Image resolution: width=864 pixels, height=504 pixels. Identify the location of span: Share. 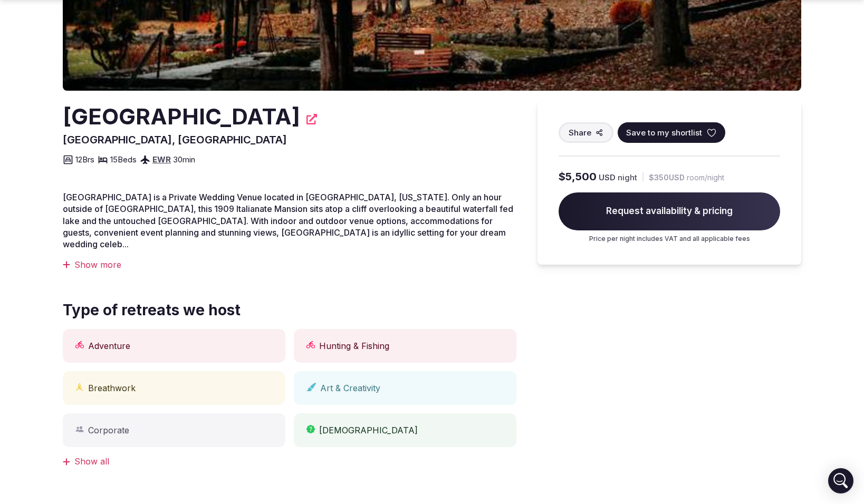
(580, 133).